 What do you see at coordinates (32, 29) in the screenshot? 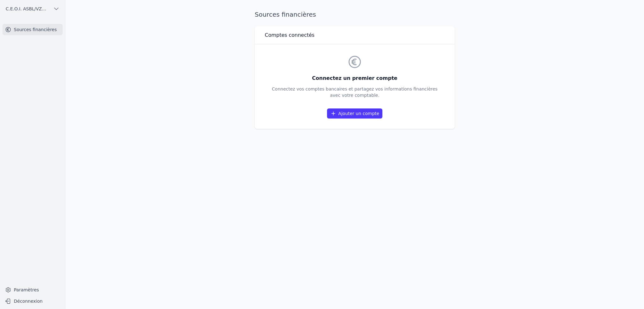
I see `a: Sources financières` at bounding box center [32, 29].